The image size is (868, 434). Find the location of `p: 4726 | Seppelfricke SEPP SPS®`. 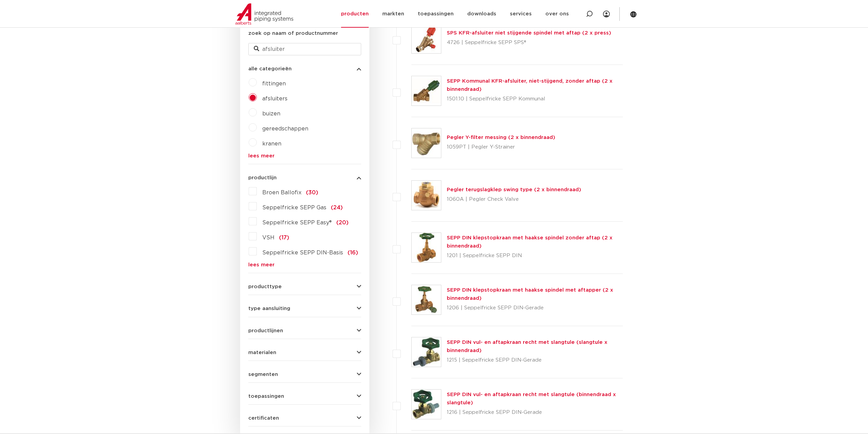

p: 4726 | Seppelfricke SEPP SPS® is located at coordinates (529, 43).